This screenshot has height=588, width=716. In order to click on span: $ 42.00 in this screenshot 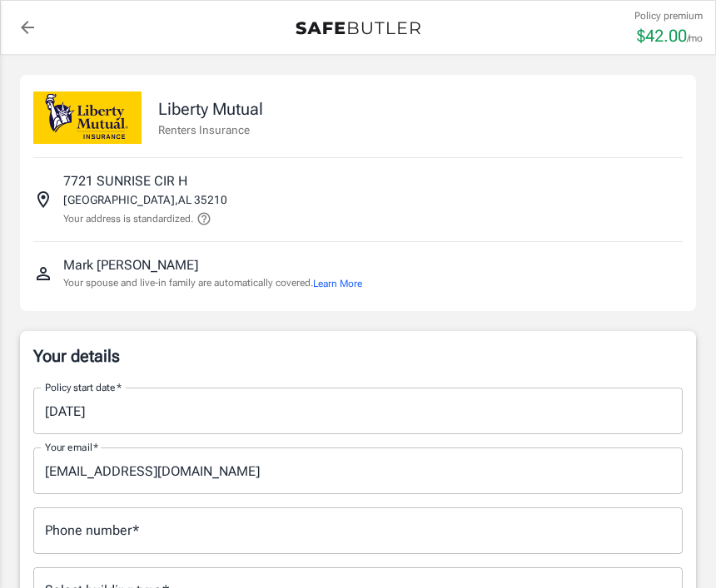, I will do `click(662, 36)`.